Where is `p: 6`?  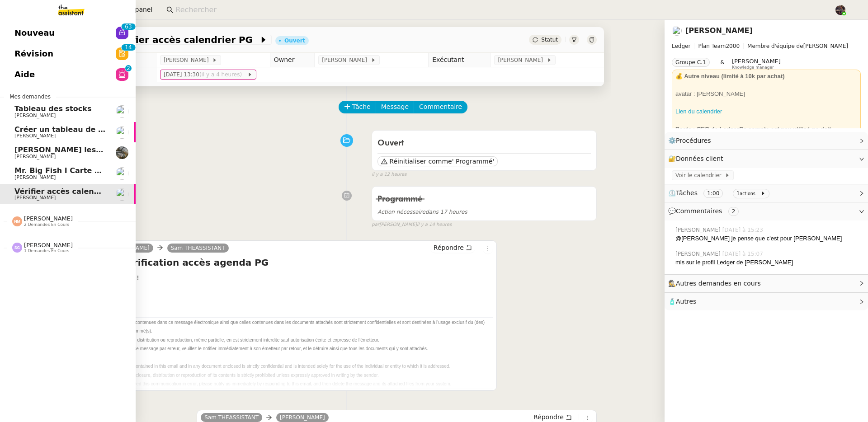
p: 6 is located at coordinates (126, 27).